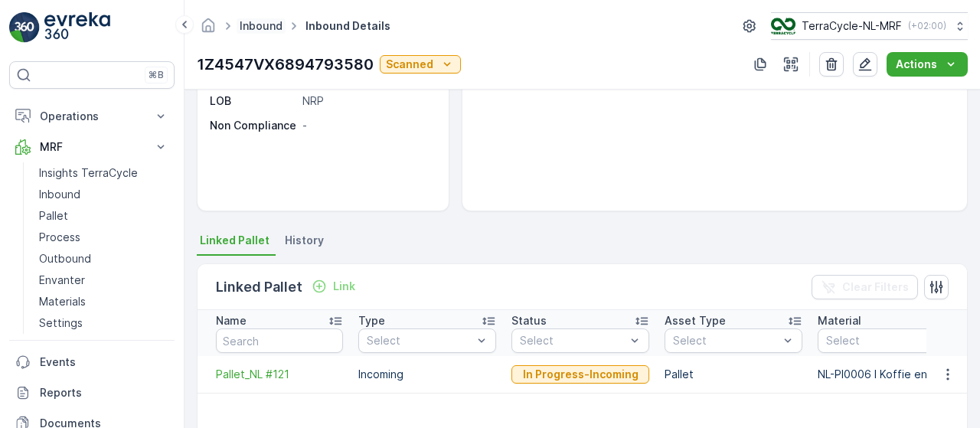 The height and width of the screenshot is (428, 980). What do you see at coordinates (92, 117) in the screenshot?
I see `p: Operations` at bounding box center [92, 117].